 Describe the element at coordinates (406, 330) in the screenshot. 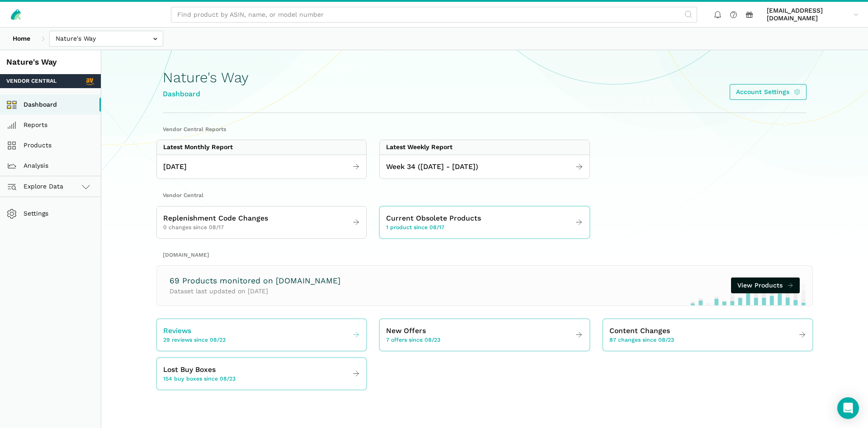

I see `span: New Offers` at that location.